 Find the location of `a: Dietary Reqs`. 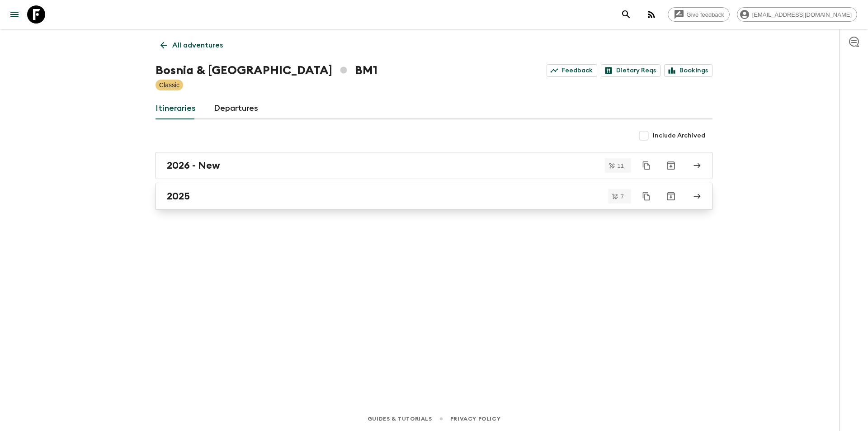

a: Dietary Reqs is located at coordinates (631, 71).